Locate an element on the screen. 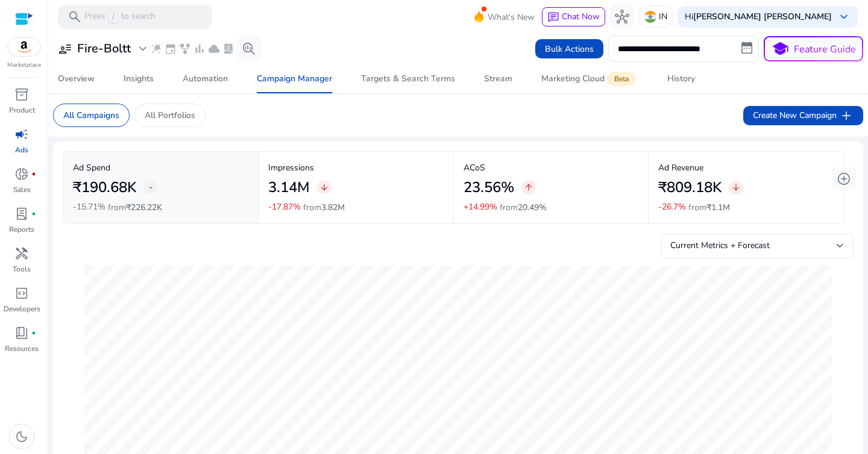  p: -26.7% is located at coordinates (672, 208).